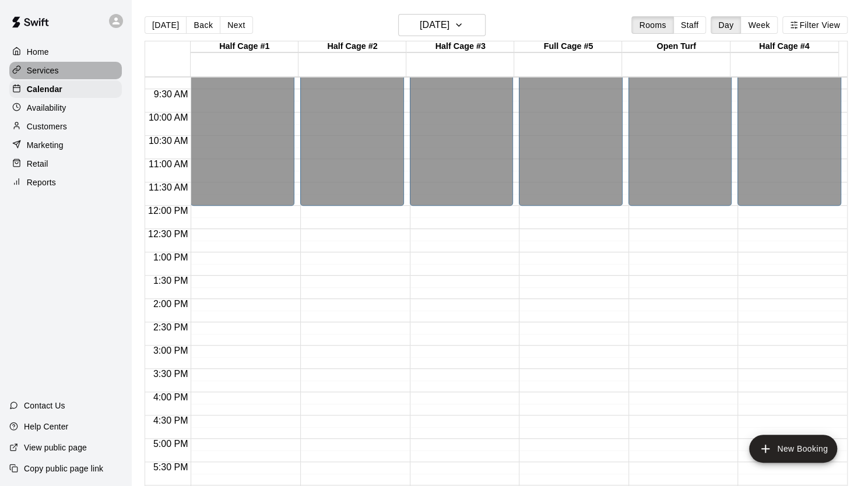 This screenshot has height=486, width=868. What do you see at coordinates (168, 211) in the screenshot?
I see `span: 12:00 PM` at bounding box center [168, 211].